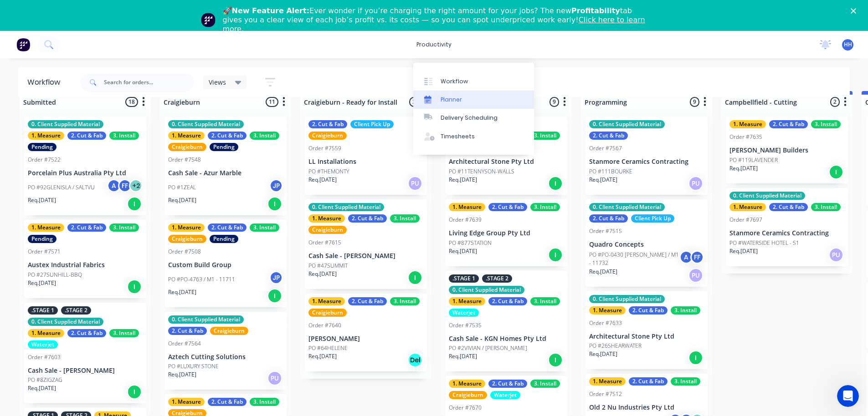 The height and width of the screenshot is (416, 868). Describe the element at coordinates (848, 45) in the screenshot. I see `span: HH` at that location.